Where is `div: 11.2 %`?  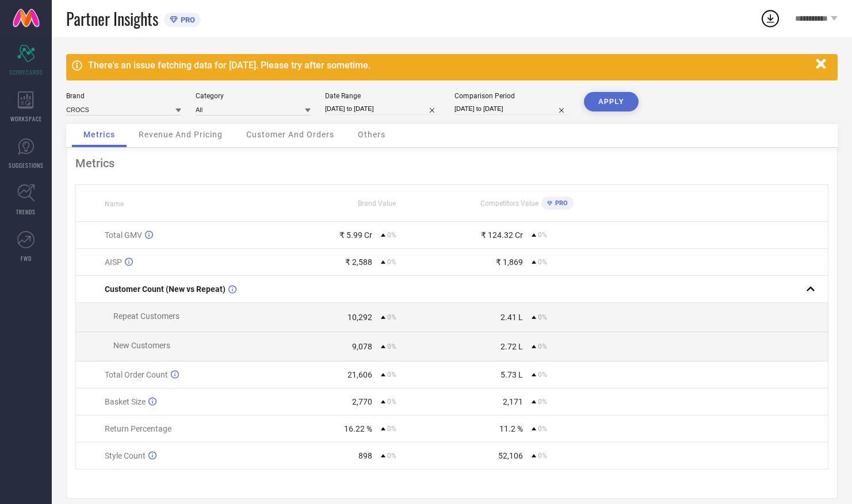
div: 11.2 % is located at coordinates (511, 428).